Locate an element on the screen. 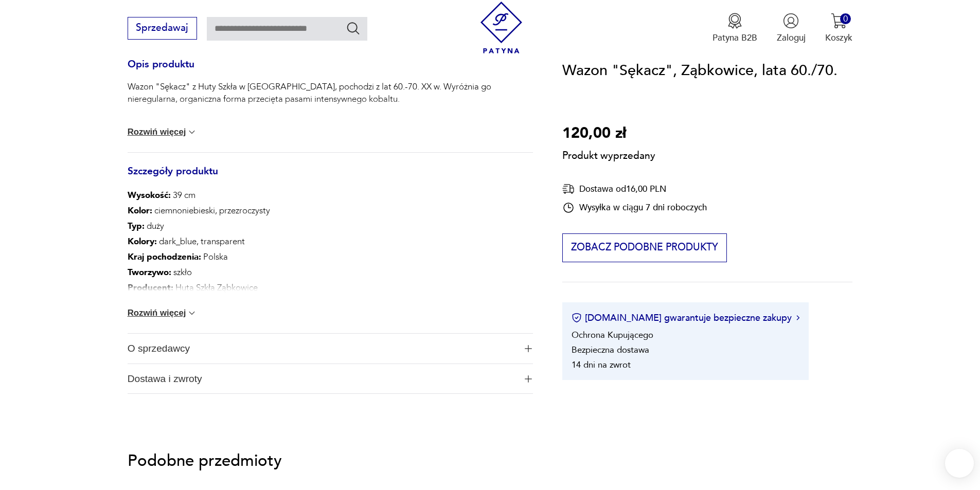 The width and height of the screenshot is (980, 490). a: Ikona medaluPatyna B2B is located at coordinates (735, 28).